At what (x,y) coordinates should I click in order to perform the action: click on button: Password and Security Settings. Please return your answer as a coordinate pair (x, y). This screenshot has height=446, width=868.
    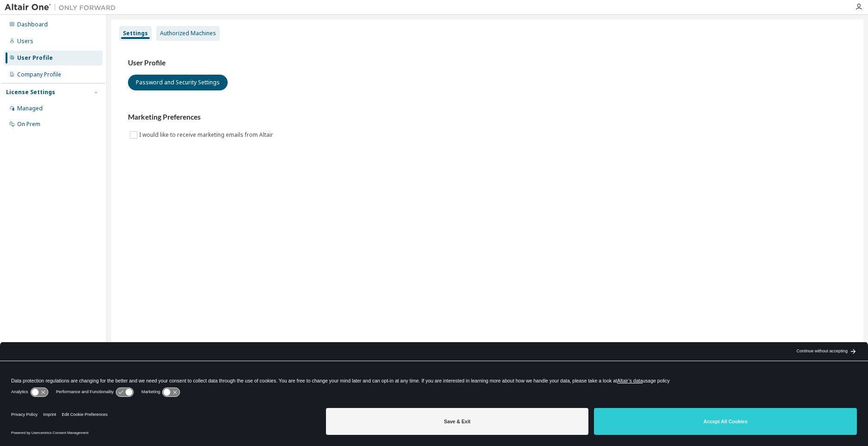
    Looking at the image, I should click on (177, 82).